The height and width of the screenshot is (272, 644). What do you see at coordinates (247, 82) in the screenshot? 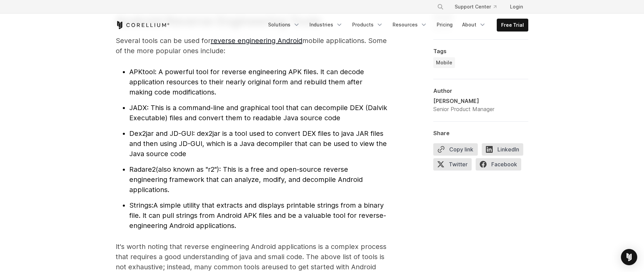
I see `span: : A powerful tool for reverse engineering APK files. It can decode application resources to their...` at bounding box center [247, 82].